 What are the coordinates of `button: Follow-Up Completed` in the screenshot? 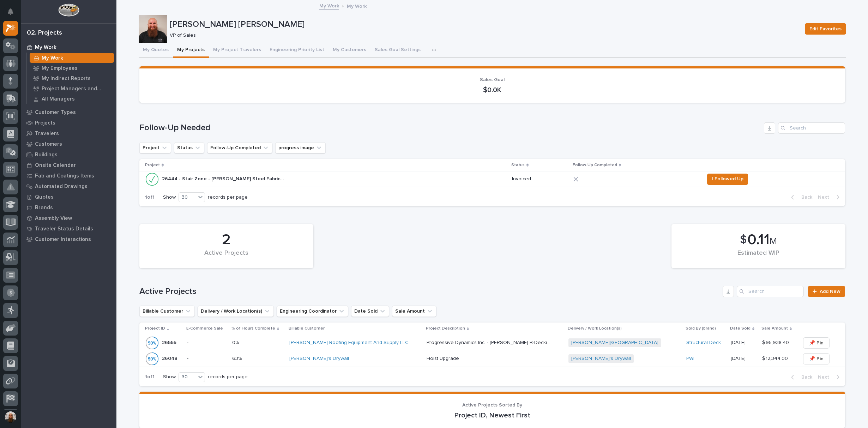 It's located at (239, 148).